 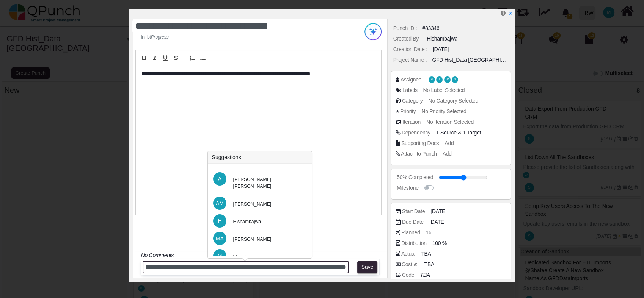 What do you see at coordinates (412, 101) in the screenshot?
I see `div: Category` at bounding box center [412, 101].